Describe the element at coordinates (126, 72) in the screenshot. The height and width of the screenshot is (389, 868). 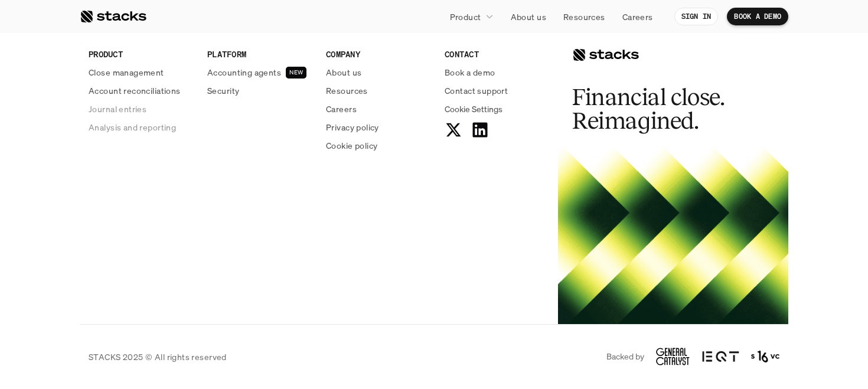
I see `p: Close management` at that location.